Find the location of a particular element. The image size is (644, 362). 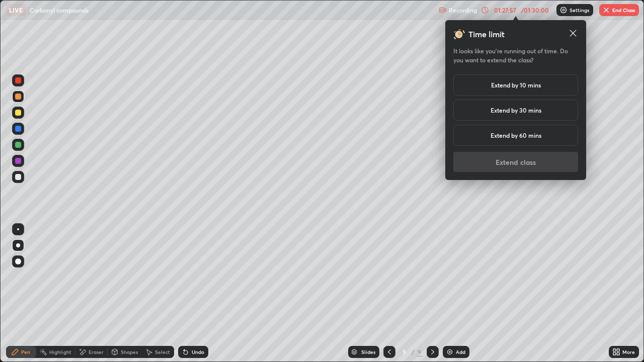

p: Carbonyl compounds is located at coordinates (59, 10).